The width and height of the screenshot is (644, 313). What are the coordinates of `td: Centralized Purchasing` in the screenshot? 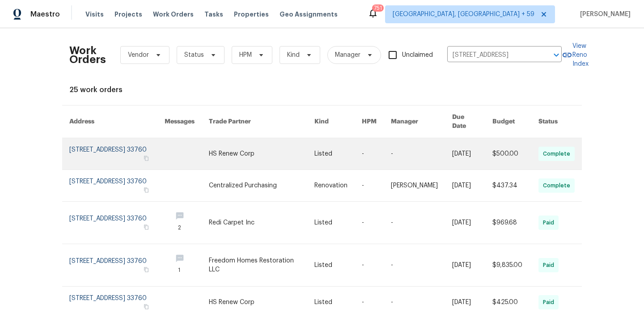 It's located at (255, 186).